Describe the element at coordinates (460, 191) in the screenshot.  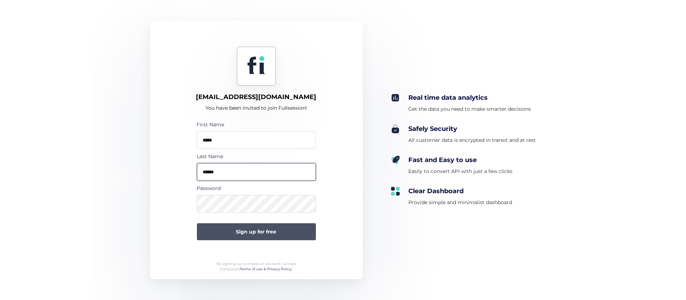
I see `div: Clear Dashboard` at that location.